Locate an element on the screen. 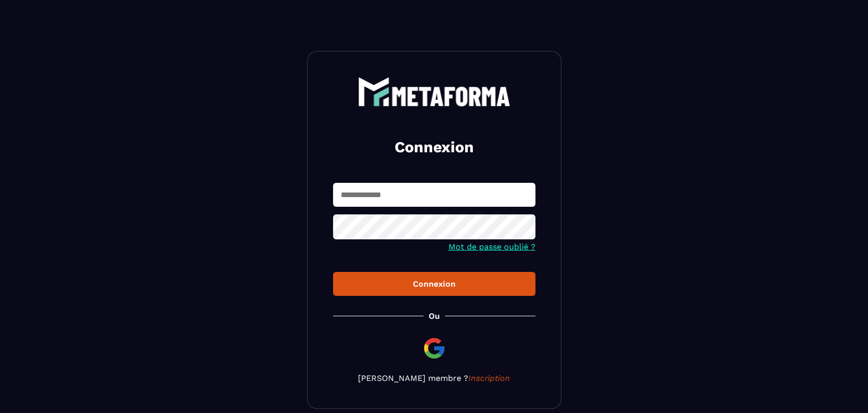  button: Connexion is located at coordinates (435, 283).